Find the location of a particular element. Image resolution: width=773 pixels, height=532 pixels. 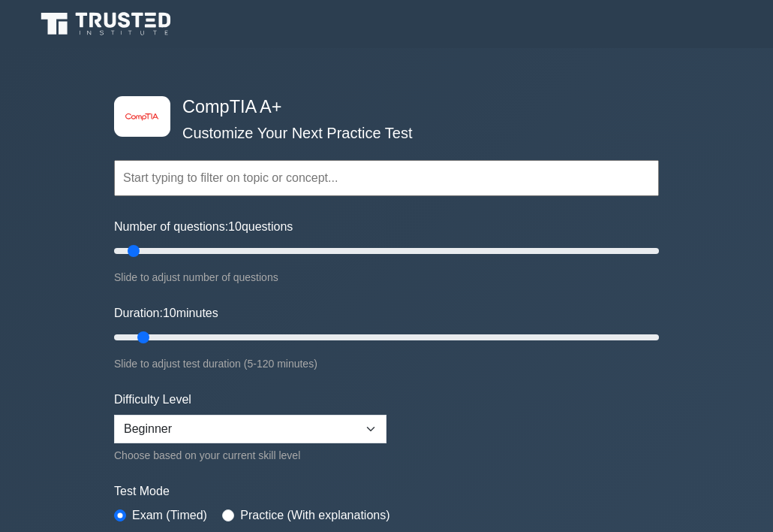

h4: CompTIA A+ is located at coordinates (381, 106).